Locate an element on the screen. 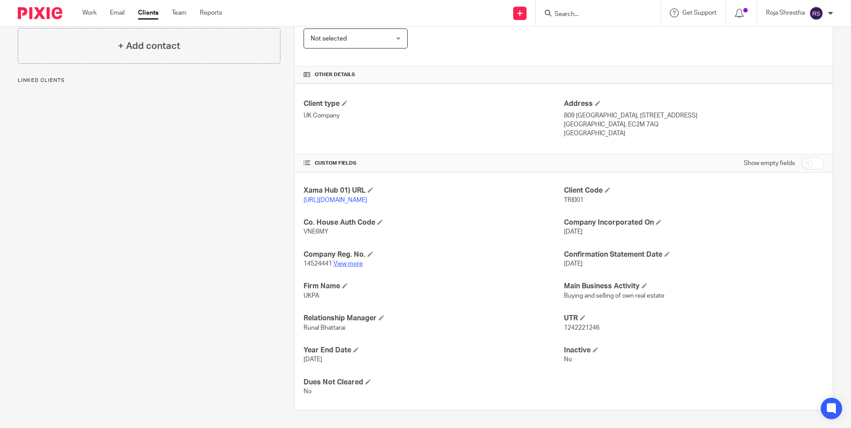 This screenshot has width=851, height=428. h4: Address is located at coordinates (694, 104).